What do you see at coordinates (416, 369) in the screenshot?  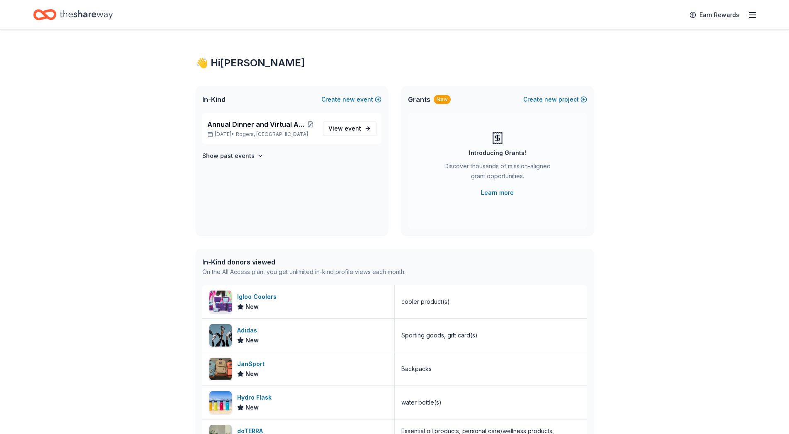 I see `div: Backpacks` at bounding box center [416, 369].